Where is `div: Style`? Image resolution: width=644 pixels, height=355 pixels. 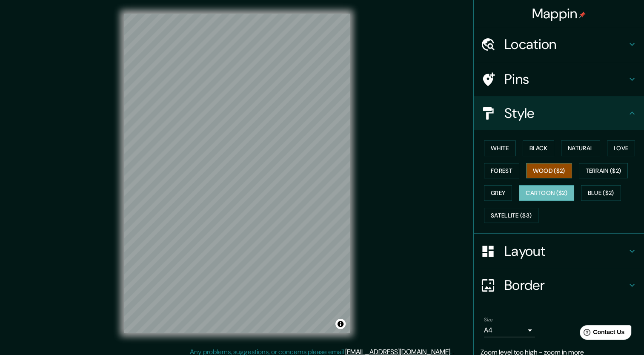
div: Style is located at coordinates (559, 113).